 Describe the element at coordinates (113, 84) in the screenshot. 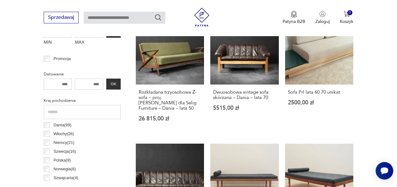

I see `button: OK` at that location.